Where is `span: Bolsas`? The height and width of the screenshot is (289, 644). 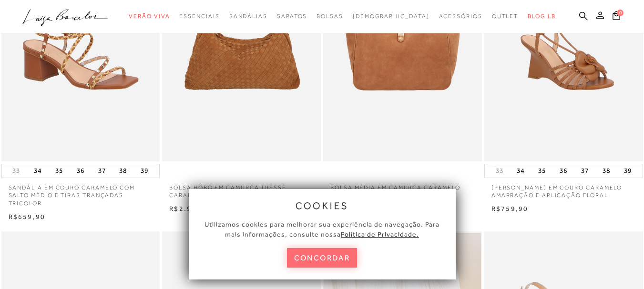
span: Bolsas is located at coordinates (330, 16).